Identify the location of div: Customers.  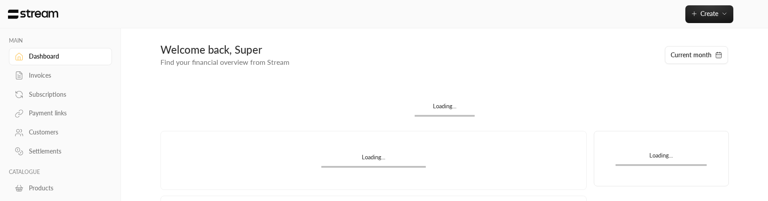
(65, 132).